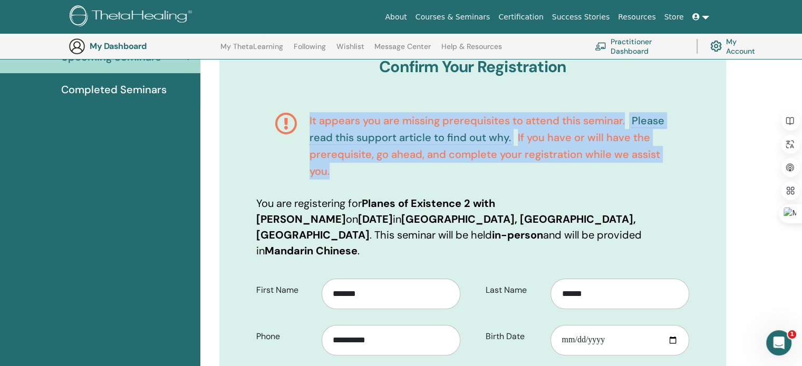  Describe the element at coordinates (142, 46) in the screenshot. I see `h3: My Dashboard` at that location.